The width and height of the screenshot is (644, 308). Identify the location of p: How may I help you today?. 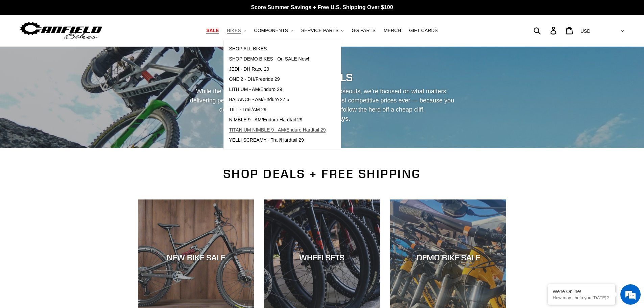
(581, 298).